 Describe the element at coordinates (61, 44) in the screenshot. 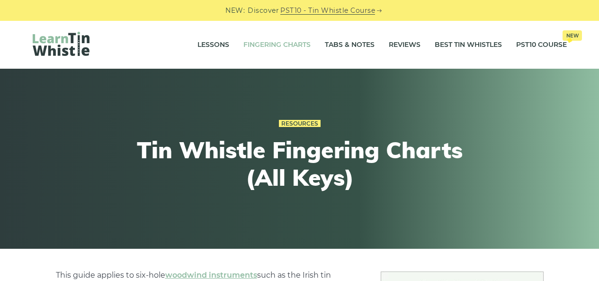

I see `img: LearnTinWhistle.com` at that location.